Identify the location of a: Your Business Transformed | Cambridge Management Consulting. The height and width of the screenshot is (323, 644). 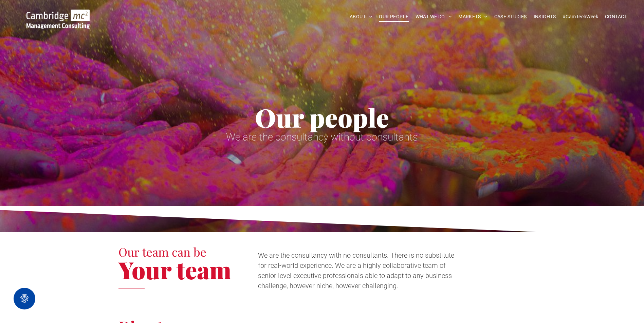
(58, 14).